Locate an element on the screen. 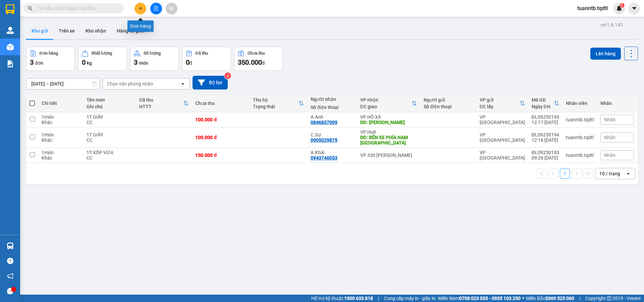 The width and height of the screenshot is (644, 302). button: caret-down is located at coordinates (634, 8).